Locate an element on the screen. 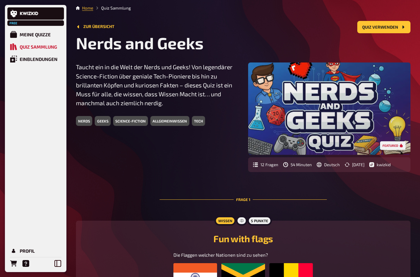 The image size is (420, 277). div: 5 Punkte is located at coordinates (260, 221).